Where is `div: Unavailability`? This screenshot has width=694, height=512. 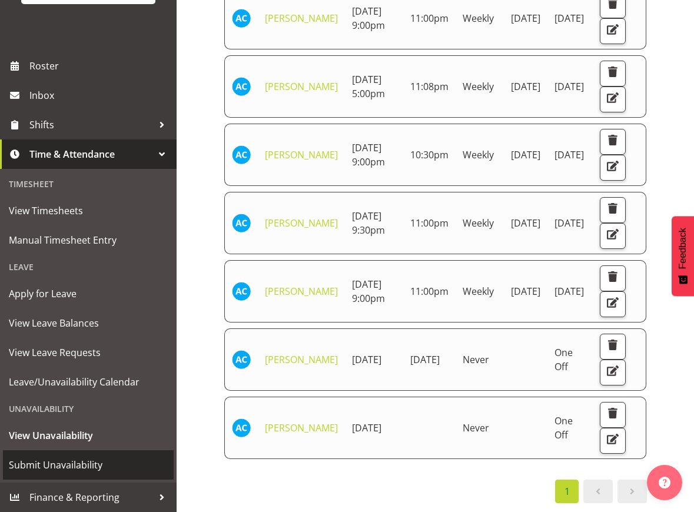 div: Unavailability is located at coordinates (88, 409).